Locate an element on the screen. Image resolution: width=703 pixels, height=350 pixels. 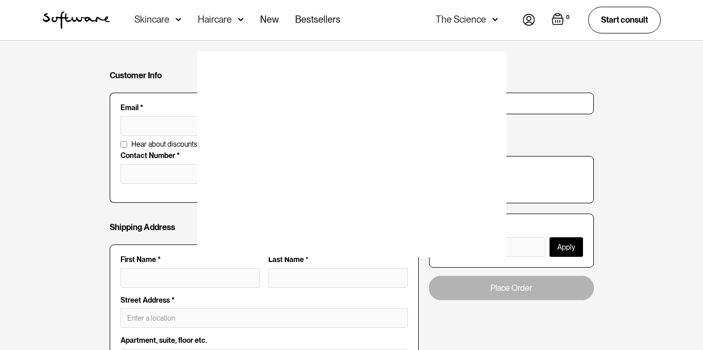
img: Software Logo is located at coordinates (76, 20).